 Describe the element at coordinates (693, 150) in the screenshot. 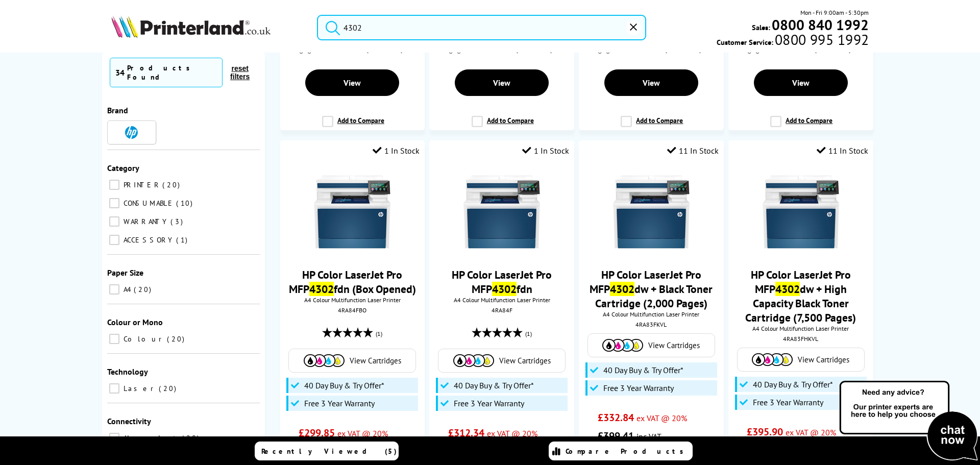

I see `div: 11 In Stock` at that location.